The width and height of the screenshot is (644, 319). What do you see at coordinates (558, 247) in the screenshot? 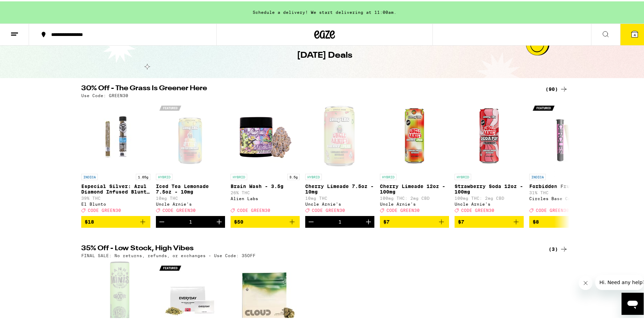
I see `a: (3)` at bounding box center [558, 247].